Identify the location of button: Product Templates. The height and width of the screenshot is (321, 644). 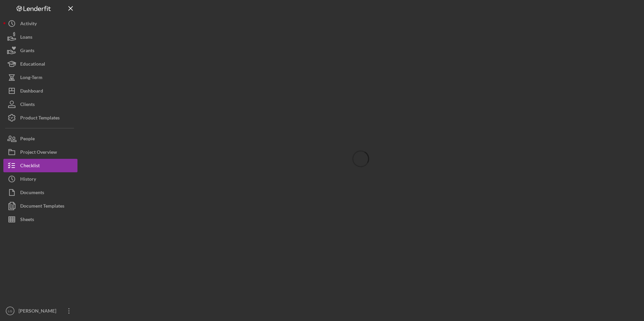
(40, 118).